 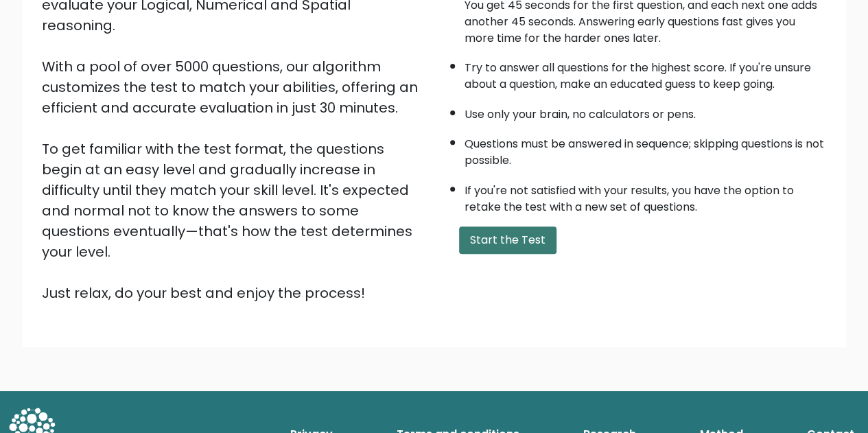 I want to click on li: If you're not satisfied with your results, you have the option to retake the test with a new set ..., so click(x=645, y=195).